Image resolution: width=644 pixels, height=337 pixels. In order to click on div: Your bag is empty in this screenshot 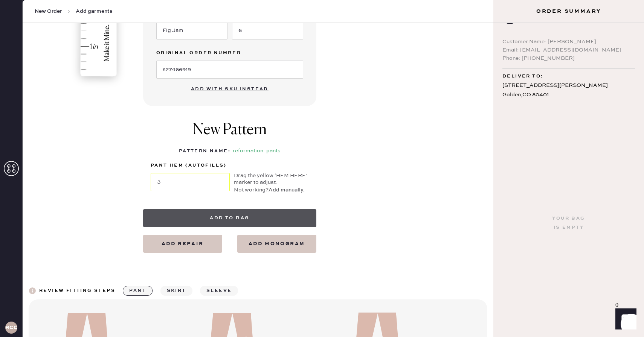, I will do `click(569, 223)`.